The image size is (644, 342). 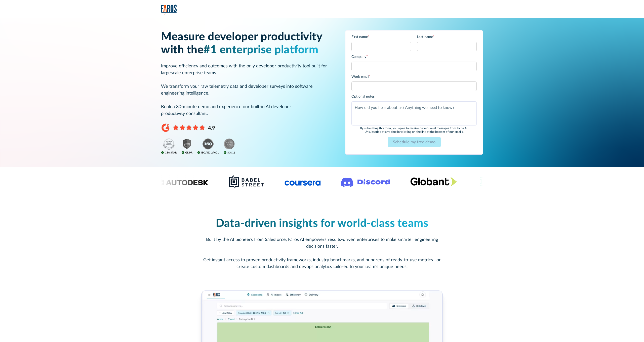 What do you see at coordinates (381, 37) in the screenshot?
I see `label: First name` at bounding box center [381, 37].